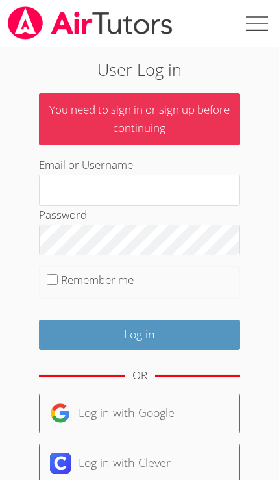 The width and height of the screenshot is (279, 480). Describe the element at coordinates (140, 335) in the screenshot. I see `input: Log in` at that location.